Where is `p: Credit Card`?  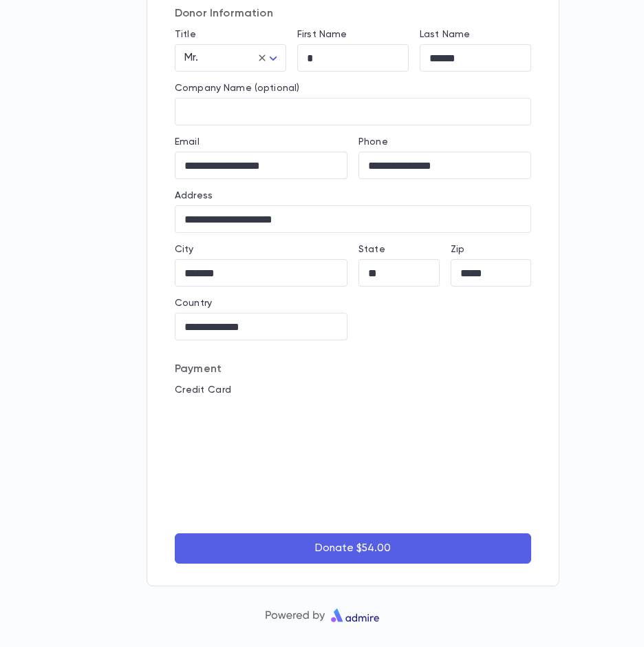
p: Credit Card is located at coordinates (353, 390).